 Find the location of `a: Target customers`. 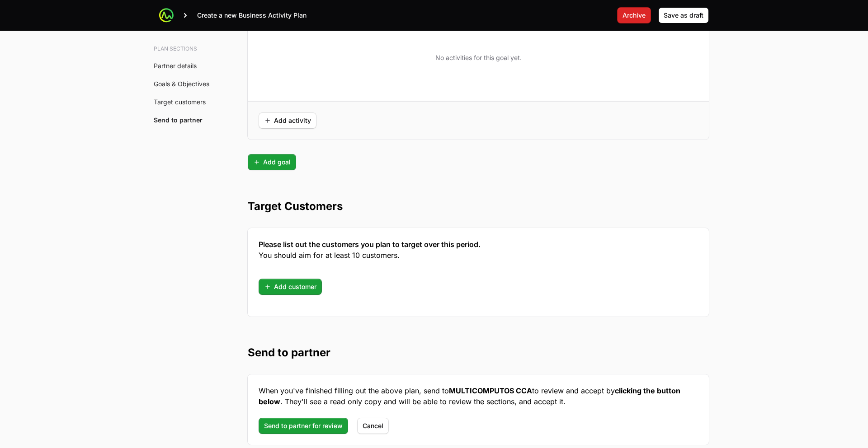

a: Target customers is located at coordinates (179, 101).